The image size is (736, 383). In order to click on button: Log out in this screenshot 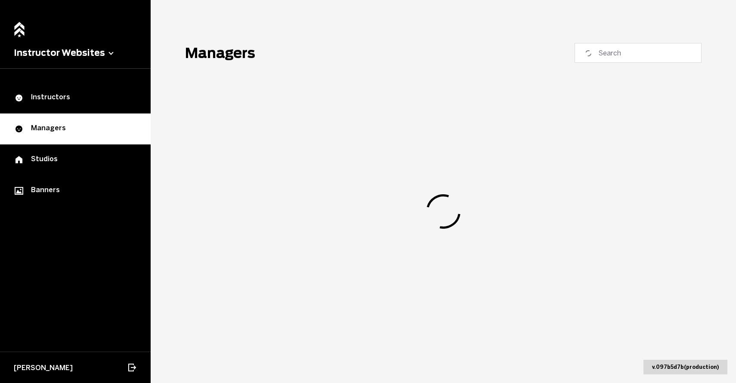, I will do `click(132, 368)`.